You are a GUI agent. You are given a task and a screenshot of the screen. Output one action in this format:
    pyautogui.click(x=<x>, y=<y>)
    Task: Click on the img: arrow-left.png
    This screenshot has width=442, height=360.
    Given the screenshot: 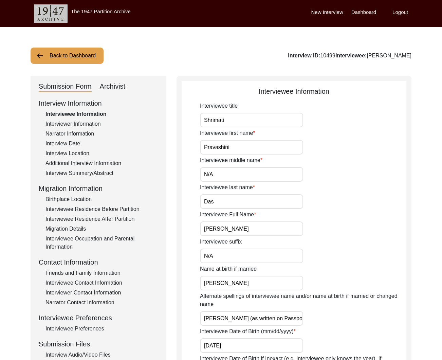 What is the action you would take?
    pyautogui.click(x=40, y=56)
    